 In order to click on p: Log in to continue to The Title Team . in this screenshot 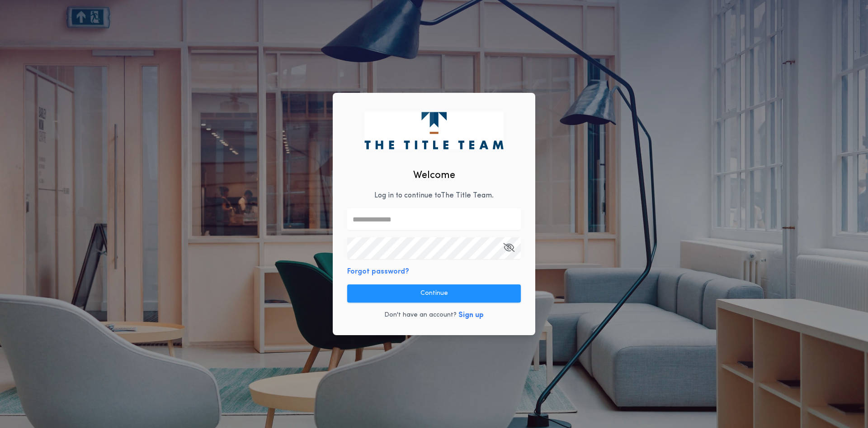, I will do `click(434, 196)`.